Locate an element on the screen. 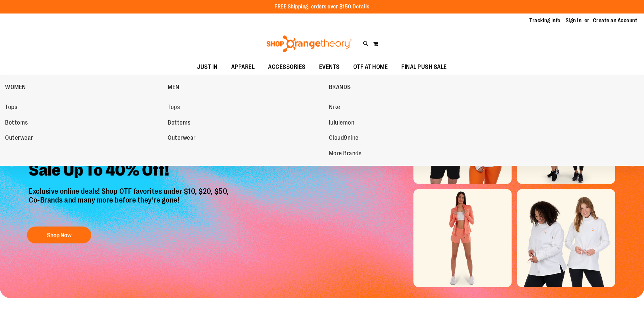  a: Create an Account is located at coordinates (615, 21).